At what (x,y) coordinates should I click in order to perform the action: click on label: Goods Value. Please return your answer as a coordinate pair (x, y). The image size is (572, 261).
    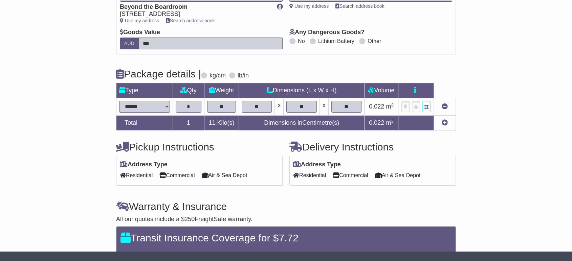
    Looking at the image, I should click on (140, 32).